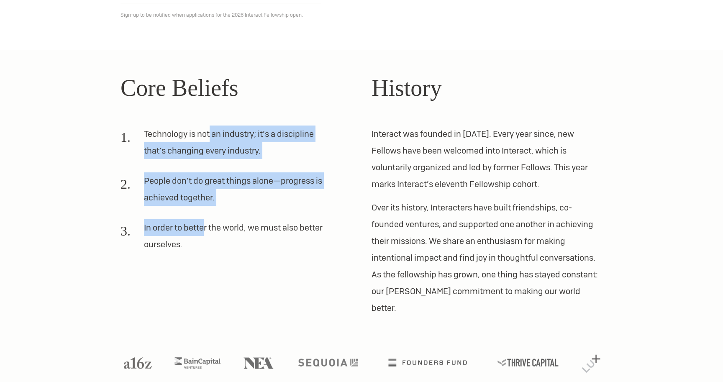 This screenshot has height=382, width=723. Describe the element at coordinates (487, 258) in the screenshot. I see `p: Over its history, Interacters have built friendships, co-founded ventures, and supported one anot...` at that location.